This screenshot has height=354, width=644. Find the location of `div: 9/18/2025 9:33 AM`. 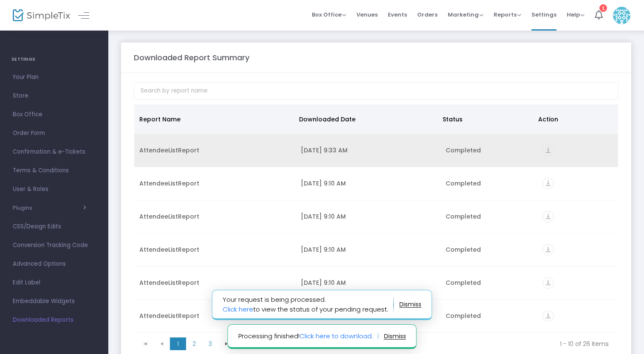

div: 9/18/2025 9:33 AM is located at coordinates (368, 150).